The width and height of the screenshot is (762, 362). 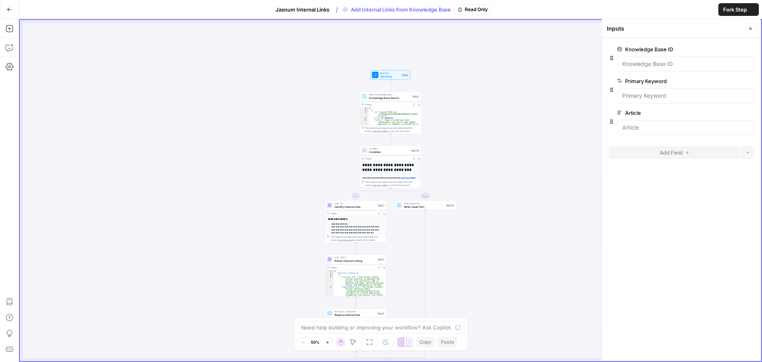 What do you see at coordinates (381, 259) in the screenshot?
I see `div: Step 5` at bounding box center [381, 259].